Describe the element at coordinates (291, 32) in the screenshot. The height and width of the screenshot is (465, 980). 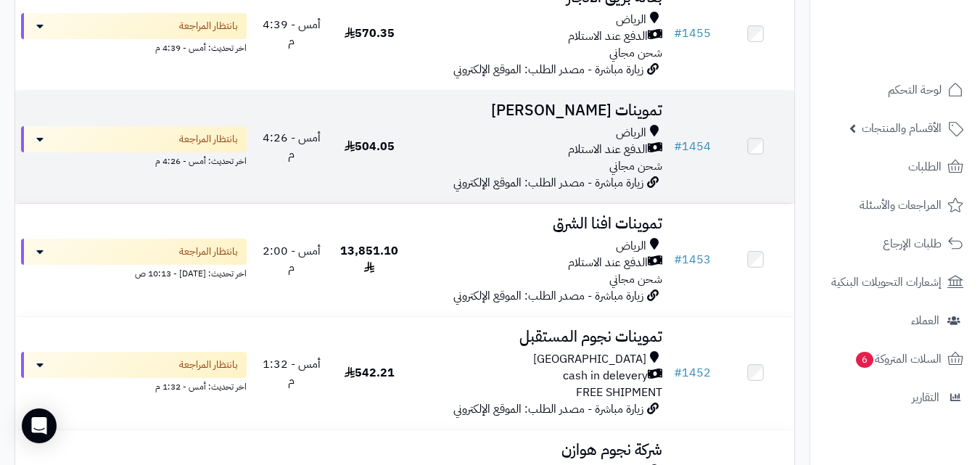
I see `span: أمس - 4:39 م` at that location.